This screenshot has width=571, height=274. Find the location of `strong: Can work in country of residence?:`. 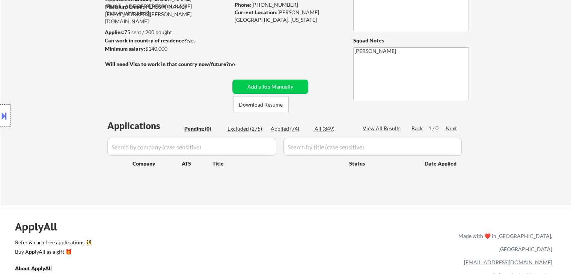

strong: Can work in country of residence?: is located at coordinates (146, 40).